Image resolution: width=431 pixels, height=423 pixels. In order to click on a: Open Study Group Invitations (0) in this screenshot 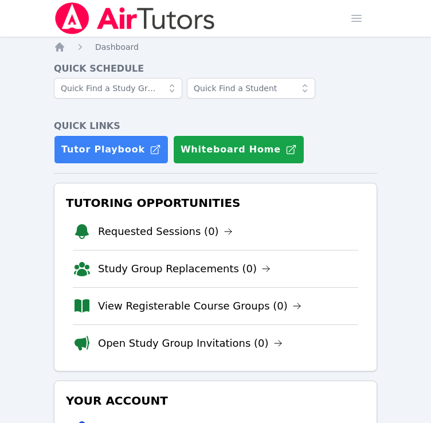, I will do `click(190, 343)`.